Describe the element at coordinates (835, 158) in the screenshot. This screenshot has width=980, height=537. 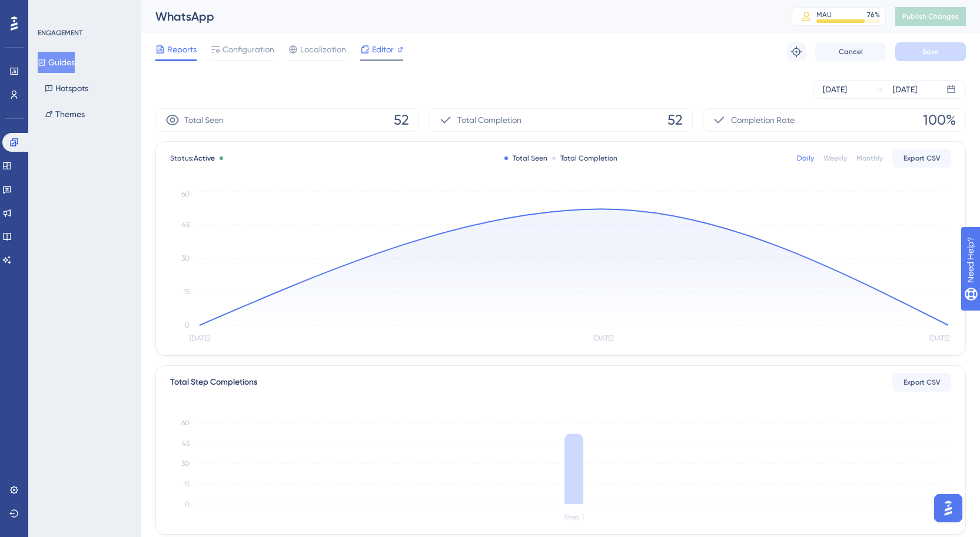
I see `div: Weekly` at that location.